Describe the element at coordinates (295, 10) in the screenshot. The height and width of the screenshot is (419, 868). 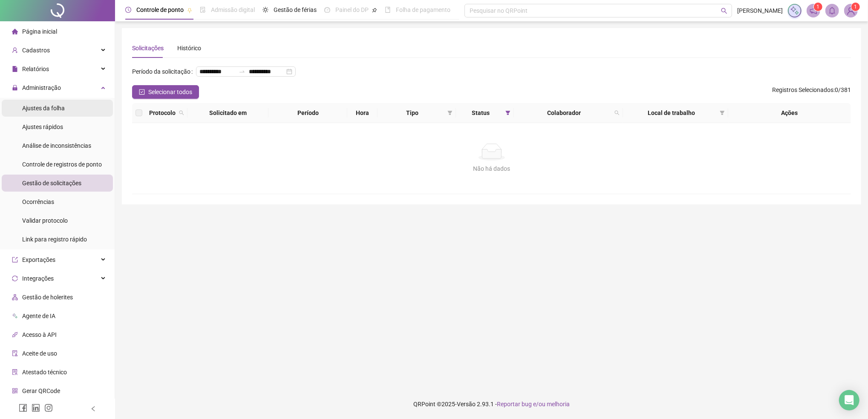
I see `span: Gestão de férias` at that location.